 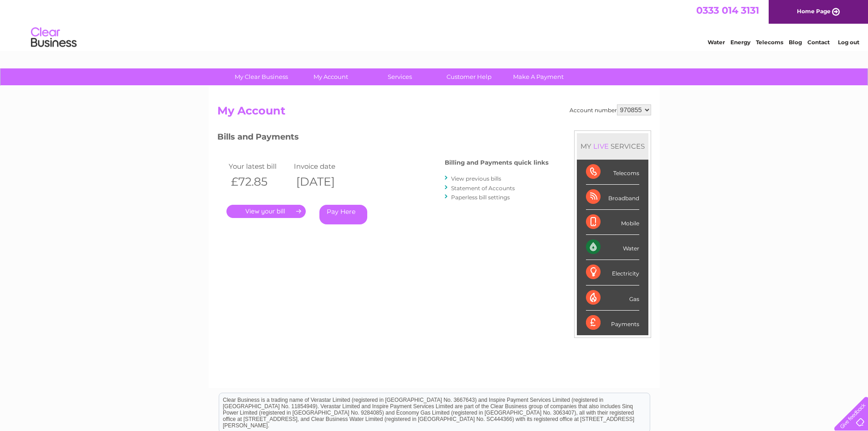 What do you see at coordinates (400, 77) in the screenshot?
I see `a: Services` at bounding box center [400, 77].